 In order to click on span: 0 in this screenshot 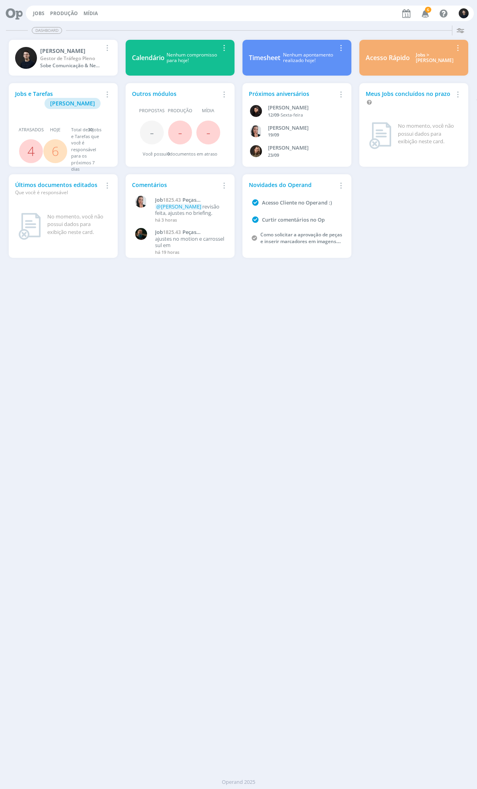, I will do `click(169, 154)`.